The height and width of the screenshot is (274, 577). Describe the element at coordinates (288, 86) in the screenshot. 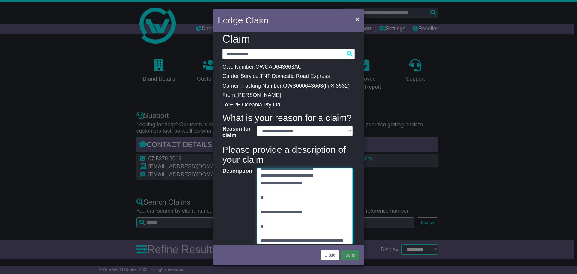

I see `p: Carrier Tracking Number: ( )` at that location.